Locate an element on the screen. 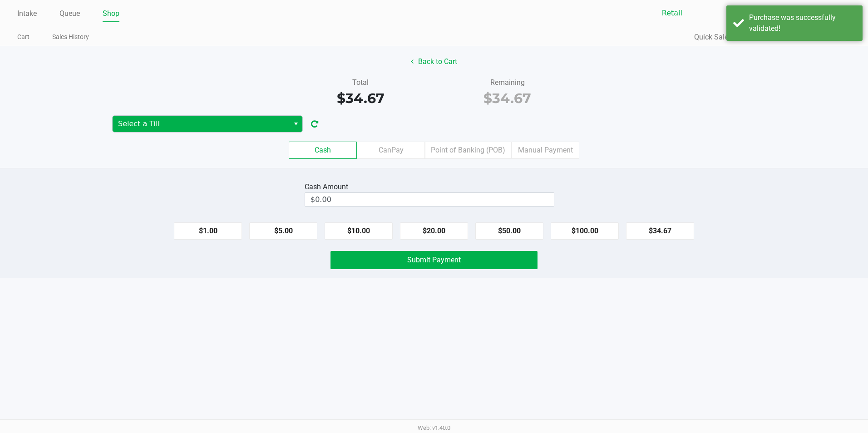 The width and height of the screenshot is (868, 433). a: Cart is located at coordinates (23, 37).